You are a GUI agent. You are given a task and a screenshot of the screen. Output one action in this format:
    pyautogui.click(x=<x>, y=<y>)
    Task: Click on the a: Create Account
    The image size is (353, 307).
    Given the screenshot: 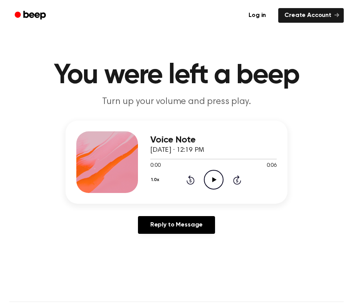 What is the action you would take?
    pyautogui.click(x=311, y=15)
    